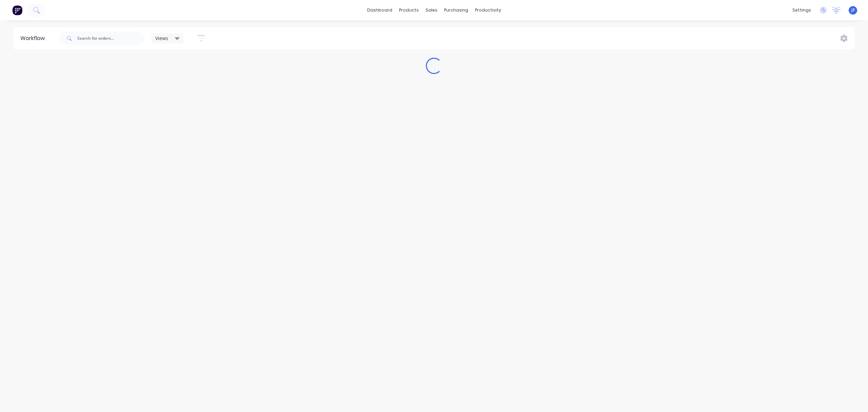 This screenshot has width=868, height=412. What do you see at coordinates (431, 11) in the screenshot?
I see `div: sales` at bounding box center [431, 11].